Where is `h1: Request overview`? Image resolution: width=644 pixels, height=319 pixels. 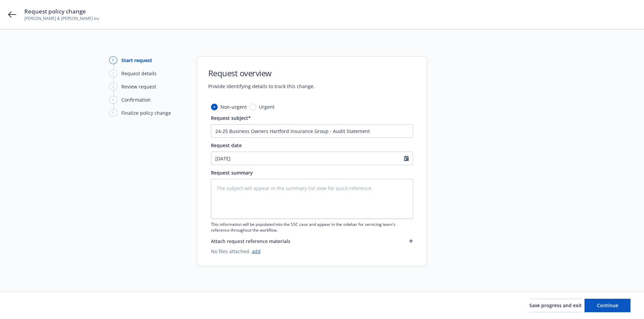 h1: Request overview is located at coordinates (261, 73).